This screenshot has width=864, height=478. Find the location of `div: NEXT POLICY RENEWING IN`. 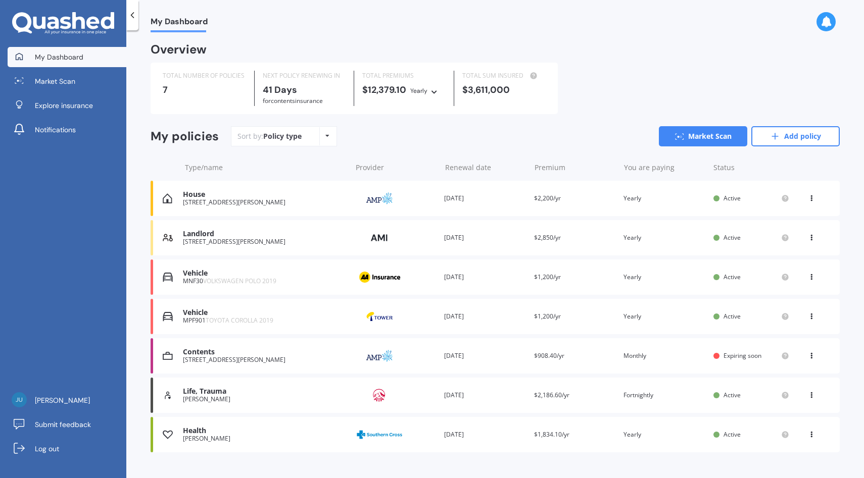

div: NEXT POLICY RENEWING IN is located at coordinates (304, 76).